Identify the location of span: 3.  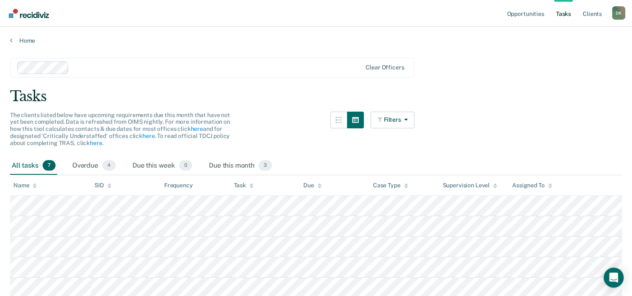
(265, 165).